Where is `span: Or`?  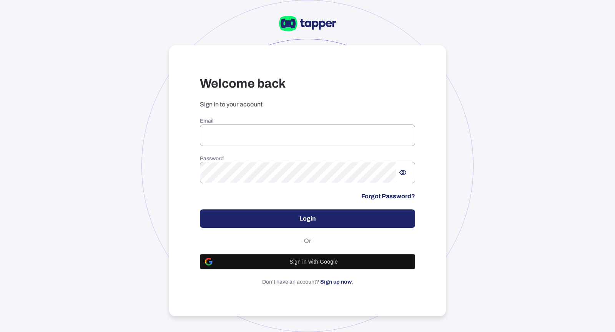
span: Or is located at coordinates (307, 241).